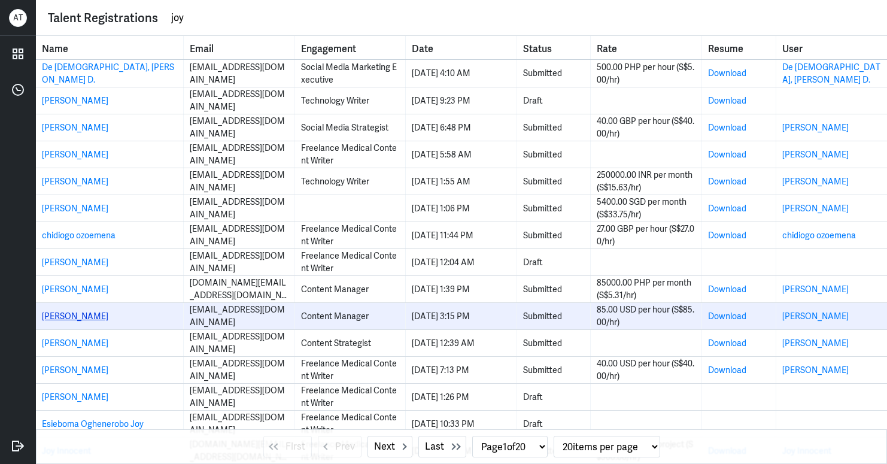 The height and width of the screenshot is (464, 887). What do you see at coordinates (434, 446) in the screenshot?
I see `span: Last` at bounding box center [434, 446].